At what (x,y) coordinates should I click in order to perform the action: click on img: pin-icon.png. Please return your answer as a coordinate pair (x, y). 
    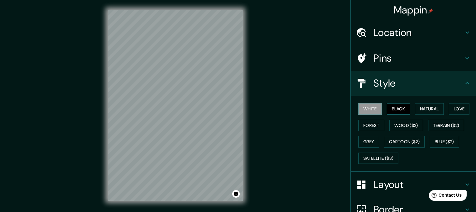
    Looking at the image, I should click on (431, 11).